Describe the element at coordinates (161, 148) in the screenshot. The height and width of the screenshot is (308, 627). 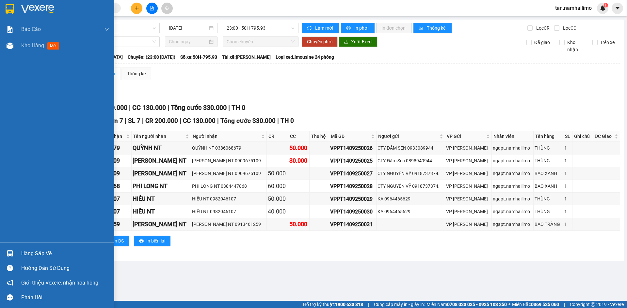
I see `div: QUỲNH NT` at that location.